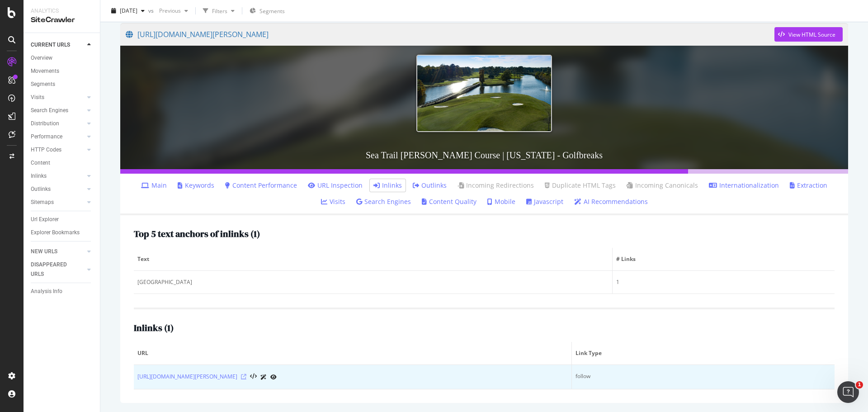 Image resolution: width=868 pixels, height=412 pixels. I want to click on span: Segments, so click(272, 11).